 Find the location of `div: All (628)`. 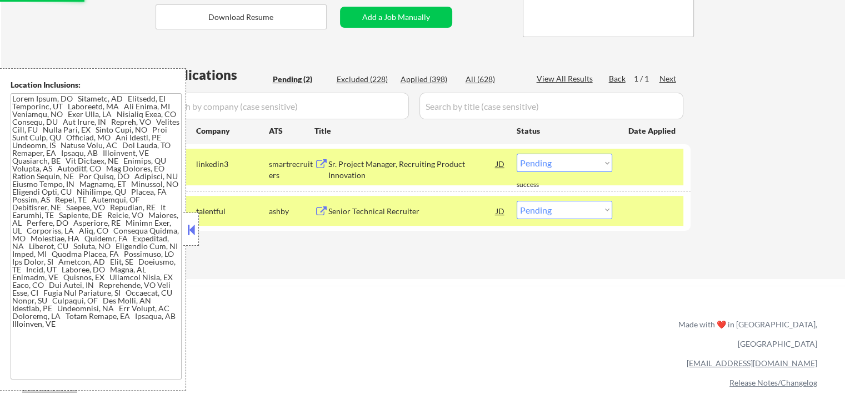

div: All (628) is located at coordinates (493, 79).